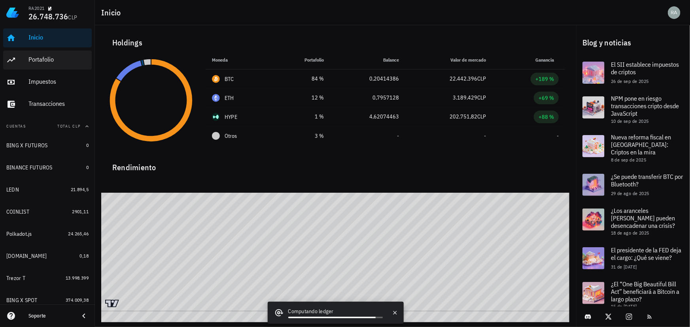 The image size is (690, 327). What do you see at coordinates (368, 98) in the screenshot?
I see `div: 0,7957128` at bounding box center [368, 98].